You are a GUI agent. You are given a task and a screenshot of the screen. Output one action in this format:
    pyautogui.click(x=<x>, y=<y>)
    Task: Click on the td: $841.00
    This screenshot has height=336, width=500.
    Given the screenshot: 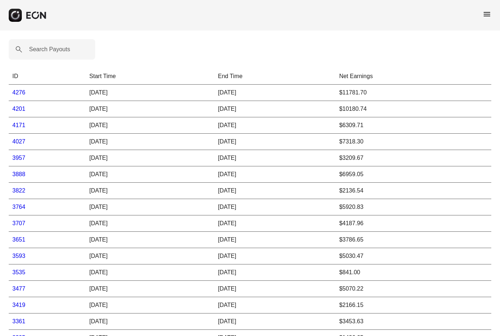 What is the action you would take?
    pyautogui.click(x=413, y=273)
    